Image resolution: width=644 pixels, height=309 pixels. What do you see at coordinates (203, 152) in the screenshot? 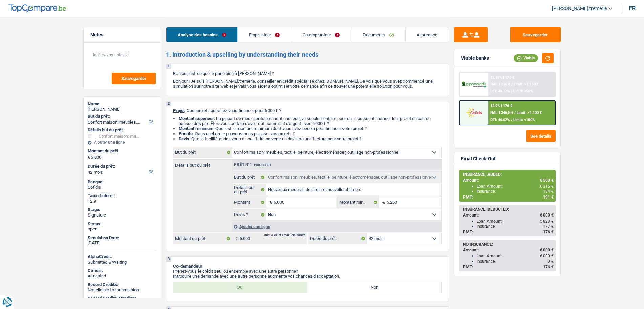
I see `label: But du prêt` at bounding box center [203, 152].